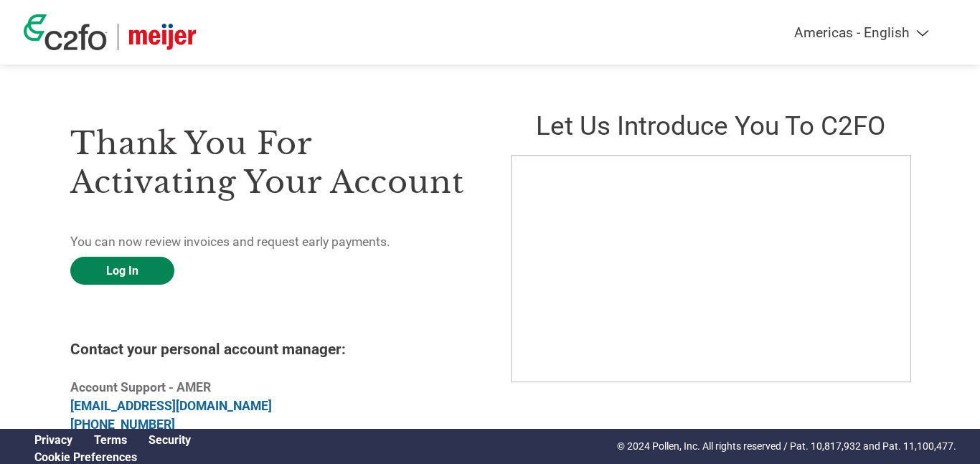 This screenshot has width=980, height=464. I want to click on a: Privacy, so click(53, 440).